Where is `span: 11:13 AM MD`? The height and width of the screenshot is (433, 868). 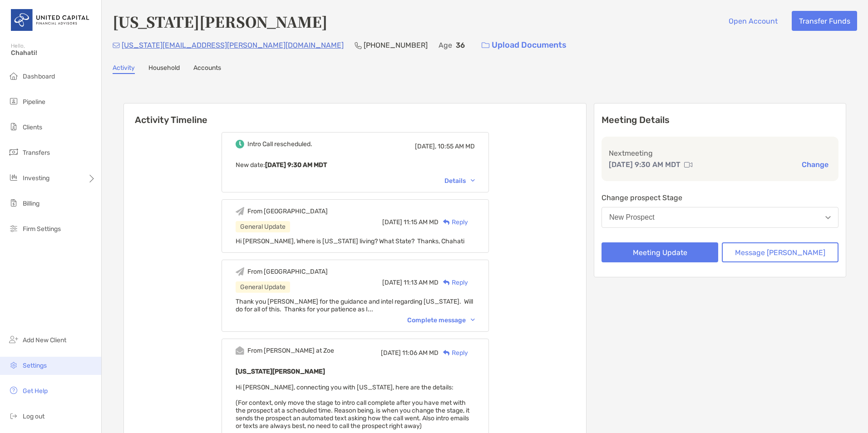 span: 11:13 AM MD is located at coordinates (420, 282).